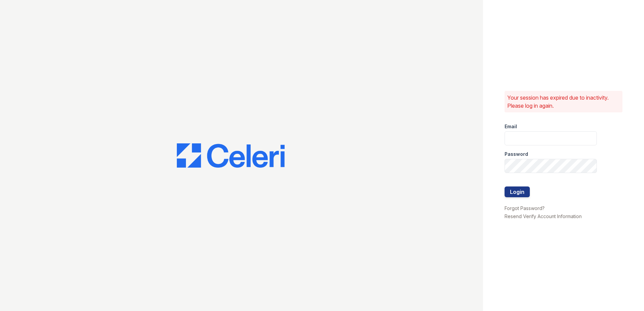 This screenshot has height=311, width=644. What do you see at coordinates (517, 192) in the screenshot?
I see `button: Login` at bounding box center [517, 192].